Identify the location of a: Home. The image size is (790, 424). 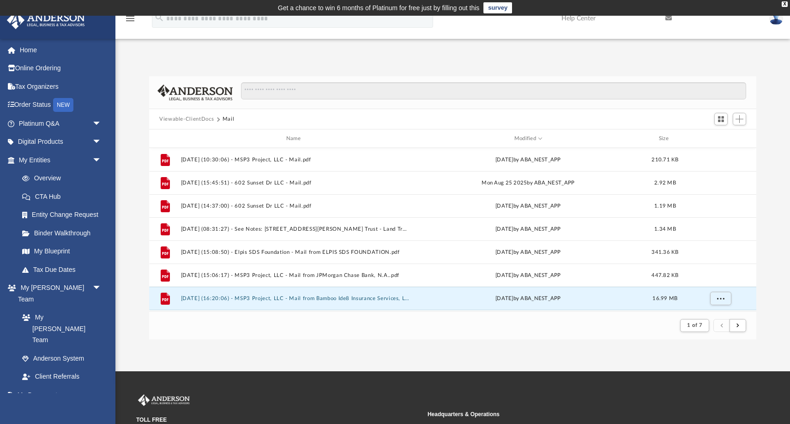
(61, 50).